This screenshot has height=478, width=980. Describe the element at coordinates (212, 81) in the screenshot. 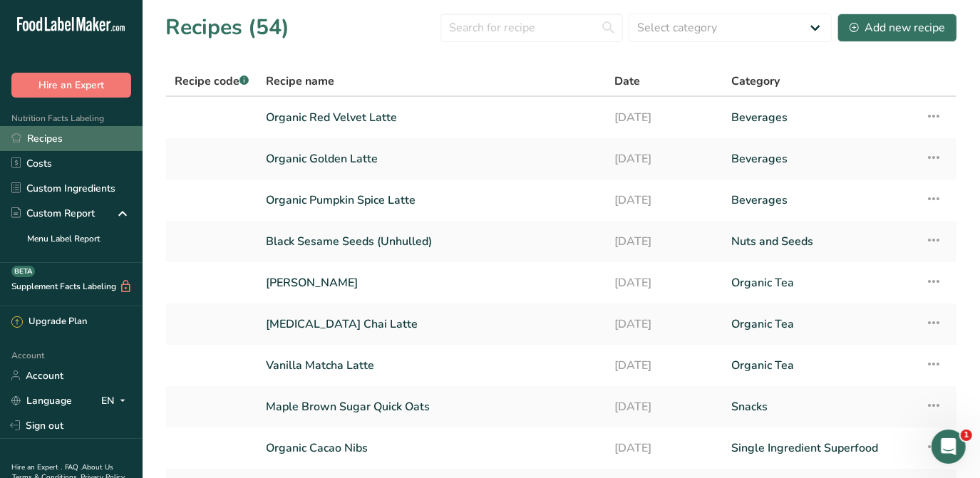

I see `span: Recipe code` at that location.